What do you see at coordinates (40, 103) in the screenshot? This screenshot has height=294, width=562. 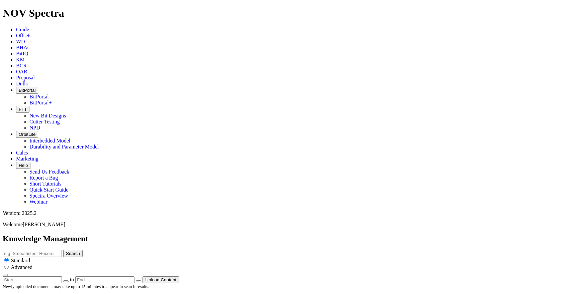 I see `a: BitPortal+` at bounding box center [40, 103].